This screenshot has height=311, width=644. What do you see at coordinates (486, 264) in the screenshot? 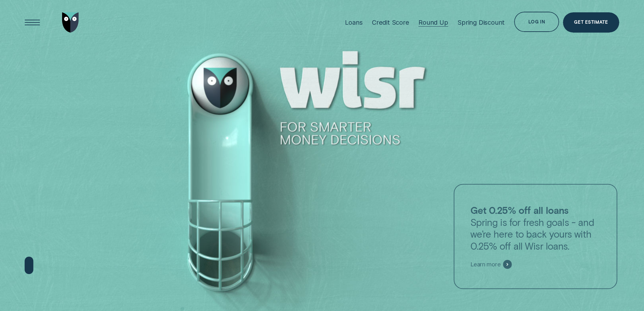
I see `span: Learn more` at bounding box center [486, 264].